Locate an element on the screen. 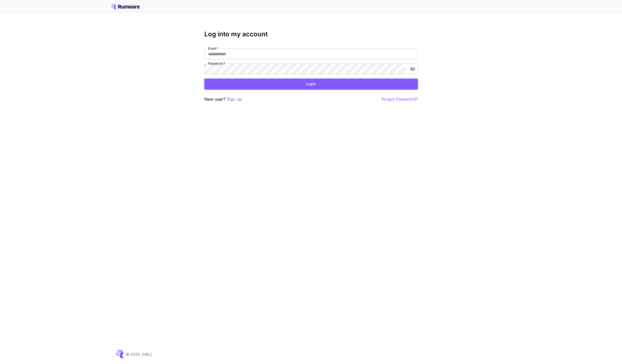 Image resolution: width=622 pixels, height=364 pixels. button: Sign up is located at coordinates (234, 99).